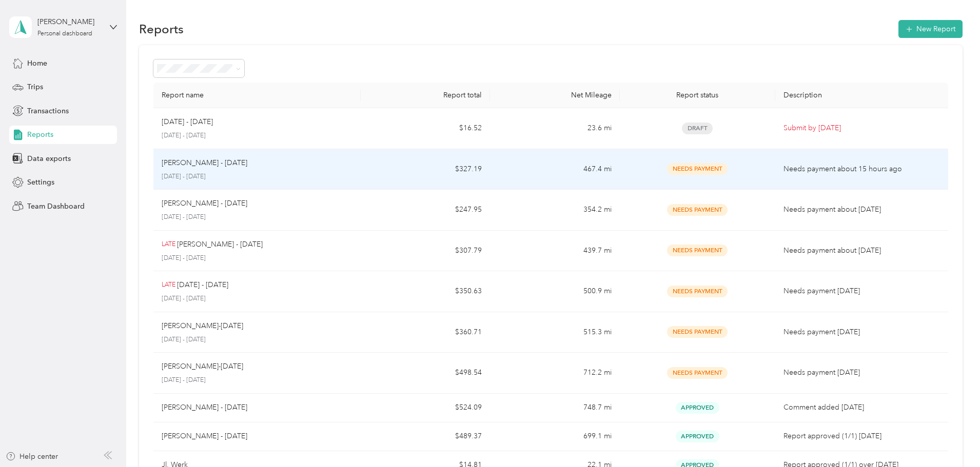 The width and height of the screenshot is (980, 467). What do you see at coordinates (554, 170) in the screenshot?
I see `td: 467.4 mi` at bounding box center [554, 170].